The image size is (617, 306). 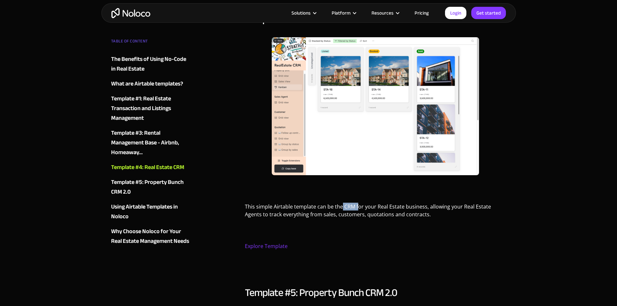 I want to click on a: Why Choose Noloco for Your Real Estate Management Needs, so click(x=150, y=237).